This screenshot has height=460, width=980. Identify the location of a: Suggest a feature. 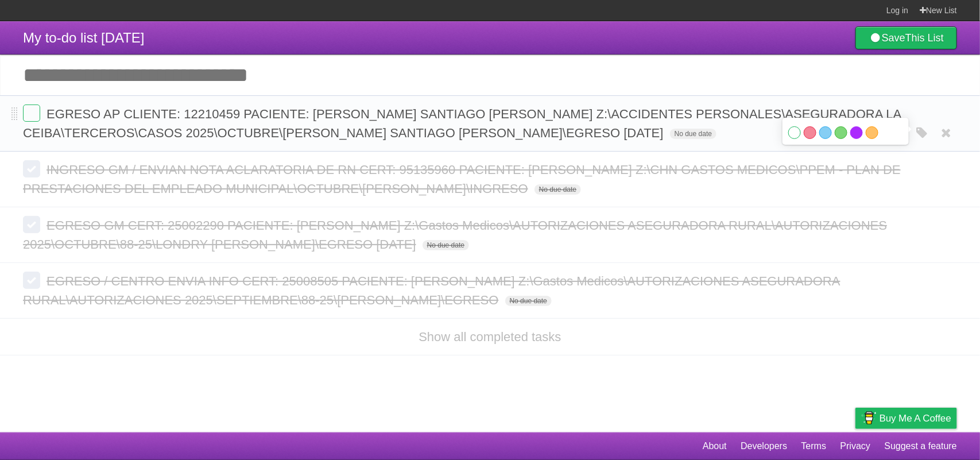
(921, 446).